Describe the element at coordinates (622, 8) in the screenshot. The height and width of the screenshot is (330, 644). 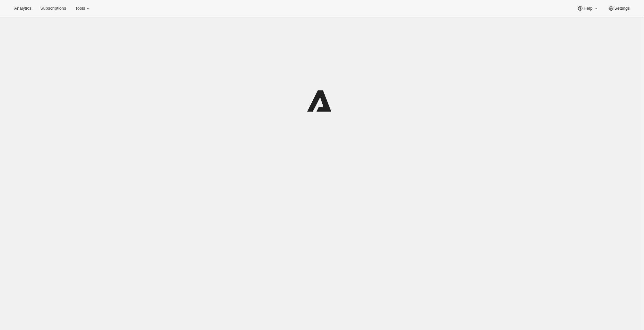
I see `span: Settings` at that location.